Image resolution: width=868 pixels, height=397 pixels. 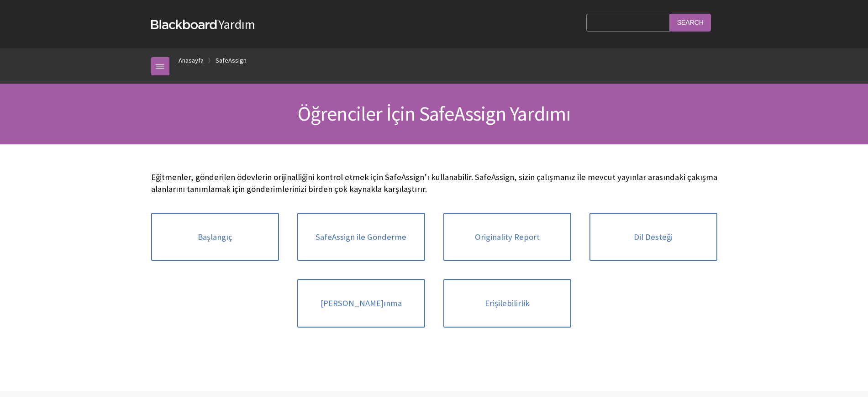 I want to click on a: BlackboardYardım, so click(x=203, y=24).